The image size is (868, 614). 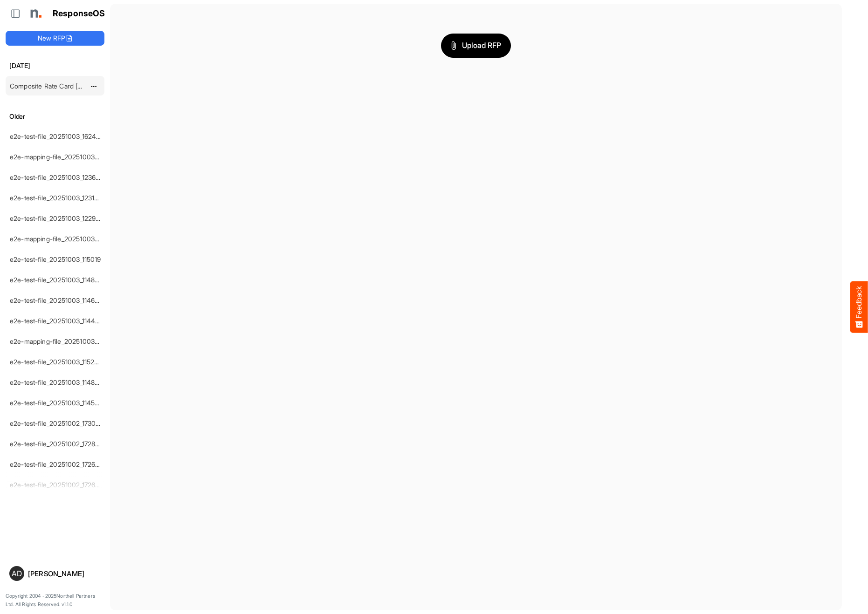 What do you see at coordinates (56, 197) in the screenshot?
I see `a: e2e-test-file_20251003_123146` at bounding box center [56, 197].